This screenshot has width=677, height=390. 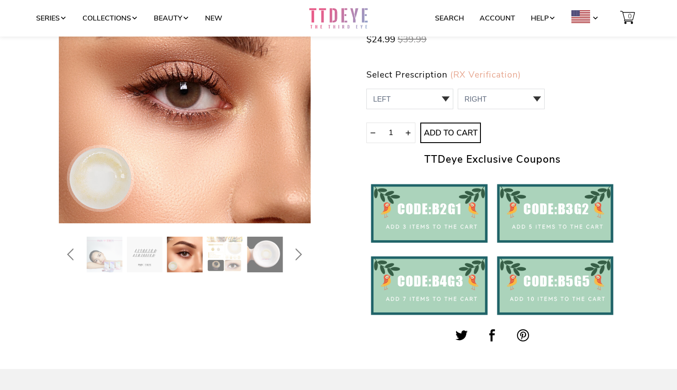 What do you see at coordinates (523, 335) in the screenshot?
I see `a: Share this on Pinterest` at bounding box center [523, 335].